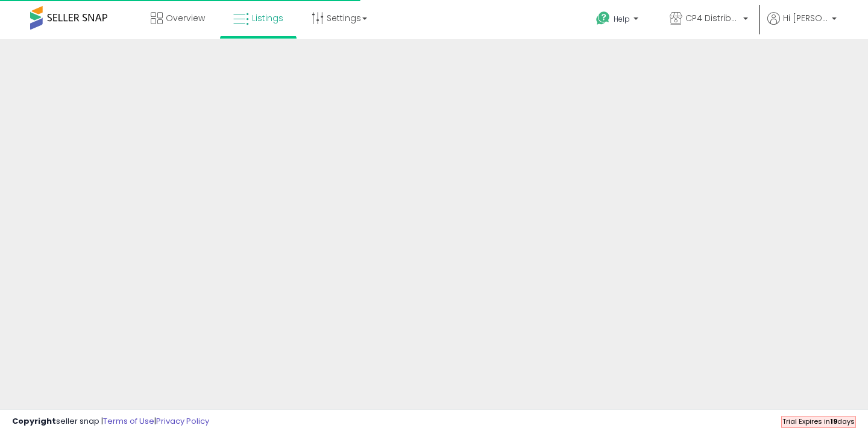 The height and width of the screenshot is (434, 868). I want to click on strong: Copyright, so click(34, 421).